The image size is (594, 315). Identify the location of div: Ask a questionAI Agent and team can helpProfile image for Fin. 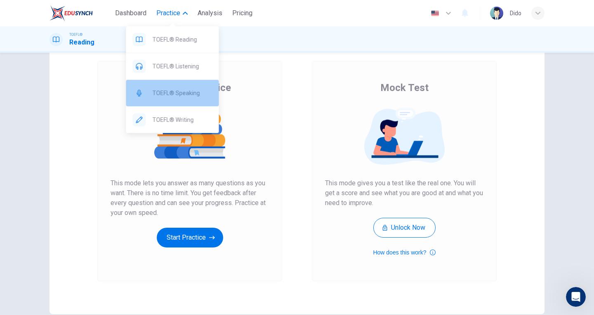
(82, 174).